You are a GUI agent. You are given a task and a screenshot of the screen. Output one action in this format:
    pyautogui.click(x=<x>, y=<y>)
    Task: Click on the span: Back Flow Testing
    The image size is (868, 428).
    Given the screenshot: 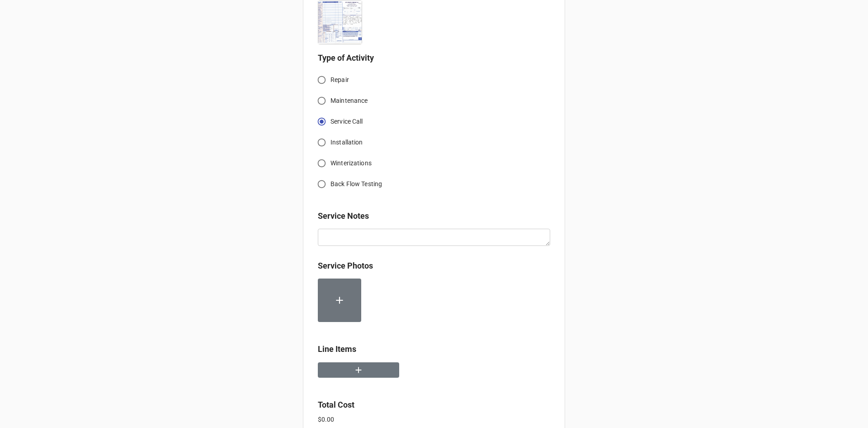 What is the action you would take?
    pyautogui.click(x=357, y=184)
    